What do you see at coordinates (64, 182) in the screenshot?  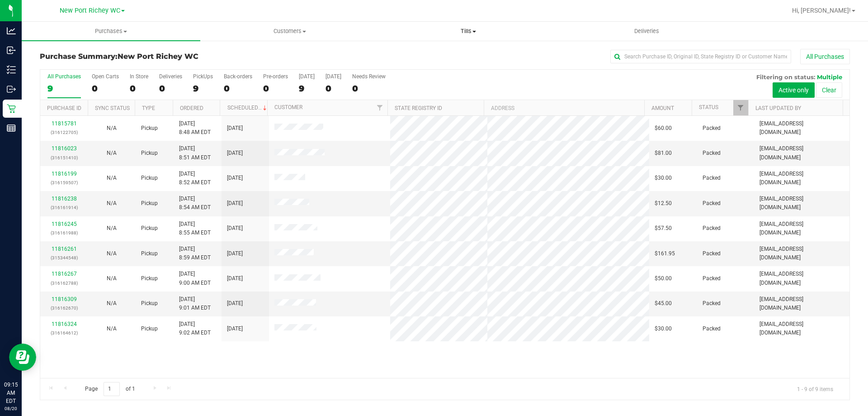 I see `p: (316159507)` at bounding box center [64, 182].